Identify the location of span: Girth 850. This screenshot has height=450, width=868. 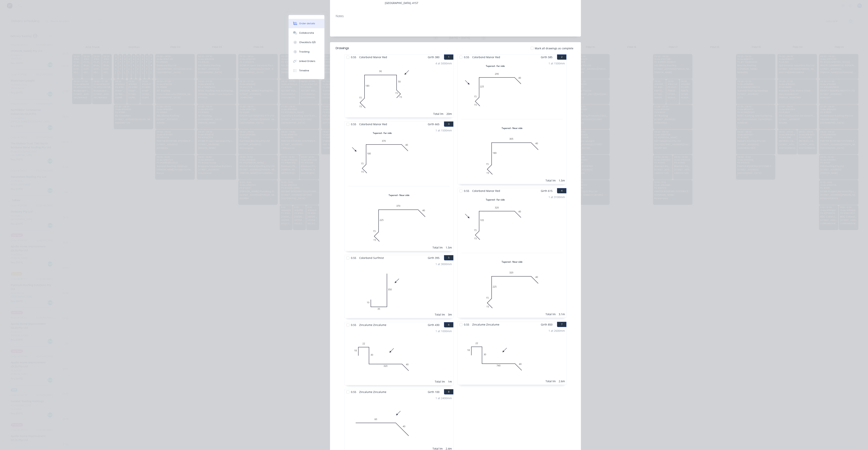
(547, 324).